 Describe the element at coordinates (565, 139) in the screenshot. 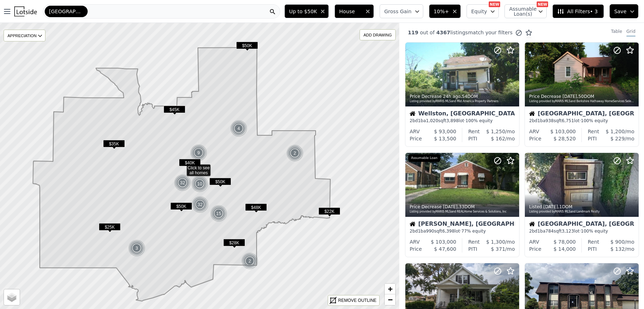

I see `span: $ 28,520` at that location.